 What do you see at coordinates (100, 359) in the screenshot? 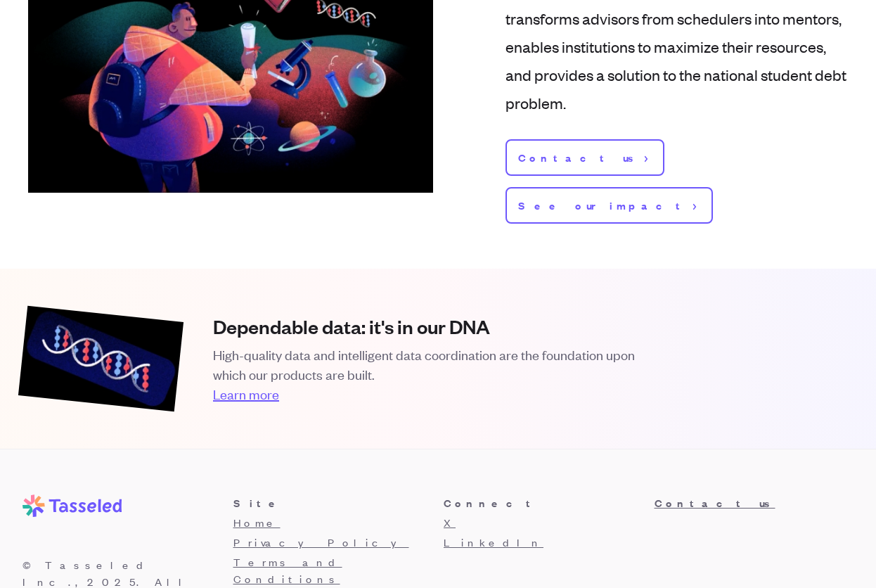
I see `img: DNA helix illustration` at bounding box center [100, 359].